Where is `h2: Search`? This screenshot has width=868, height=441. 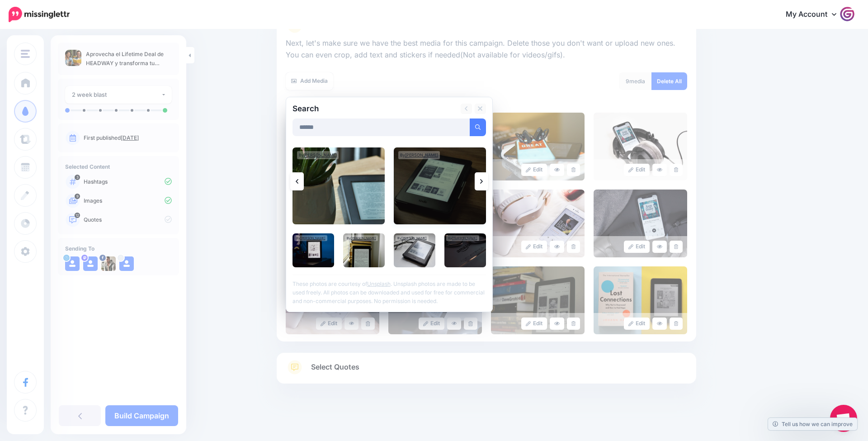 h2: Search is located at coordinates (305, 108).